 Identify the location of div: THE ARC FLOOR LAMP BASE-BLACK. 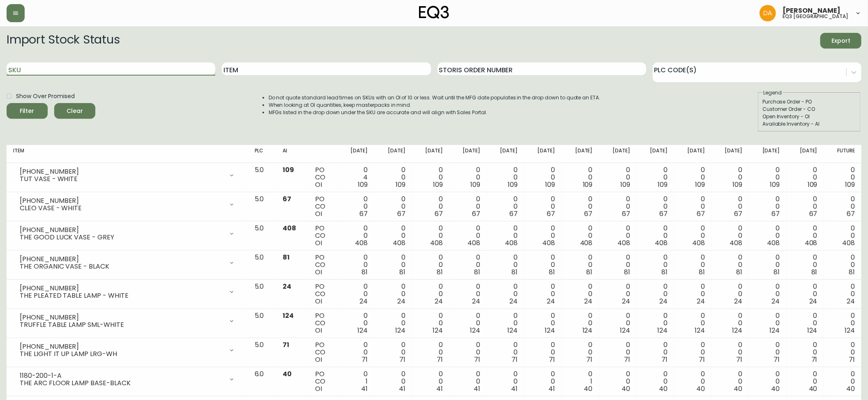
(121, 384).